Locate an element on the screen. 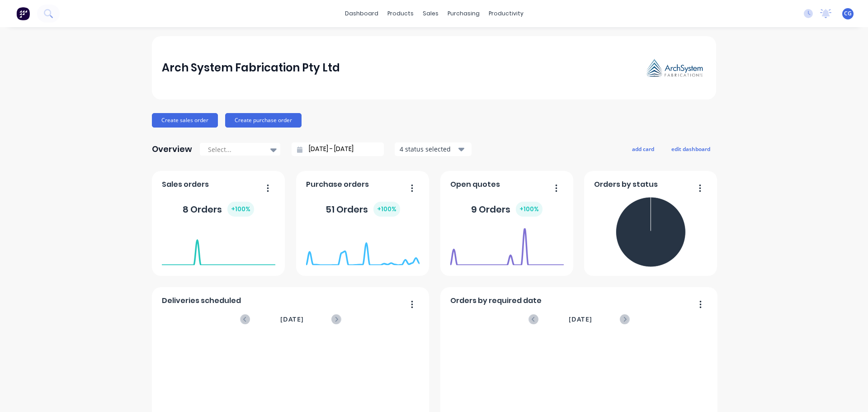 This screenshot has height=412, width=868. div: 9 Orders is located at coordinates (507, 209).